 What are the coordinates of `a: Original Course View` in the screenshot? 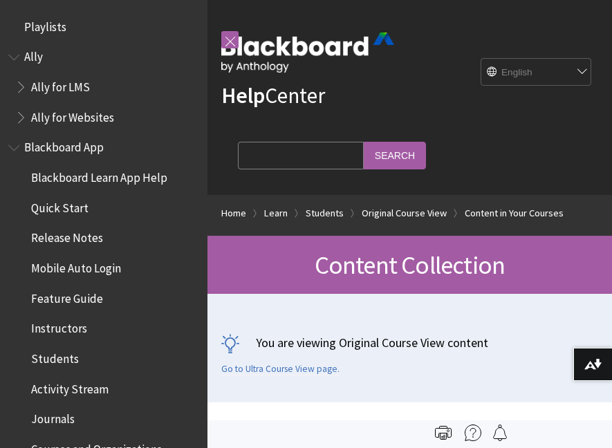 It's located at (404, 213).